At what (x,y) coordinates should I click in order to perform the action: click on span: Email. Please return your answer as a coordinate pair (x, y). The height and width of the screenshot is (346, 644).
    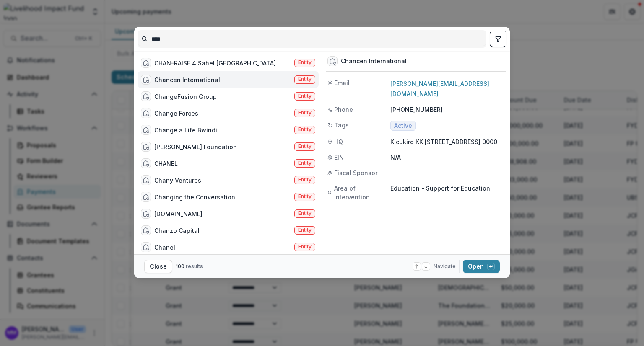
    Looking at the image, I should click on (342, 83).